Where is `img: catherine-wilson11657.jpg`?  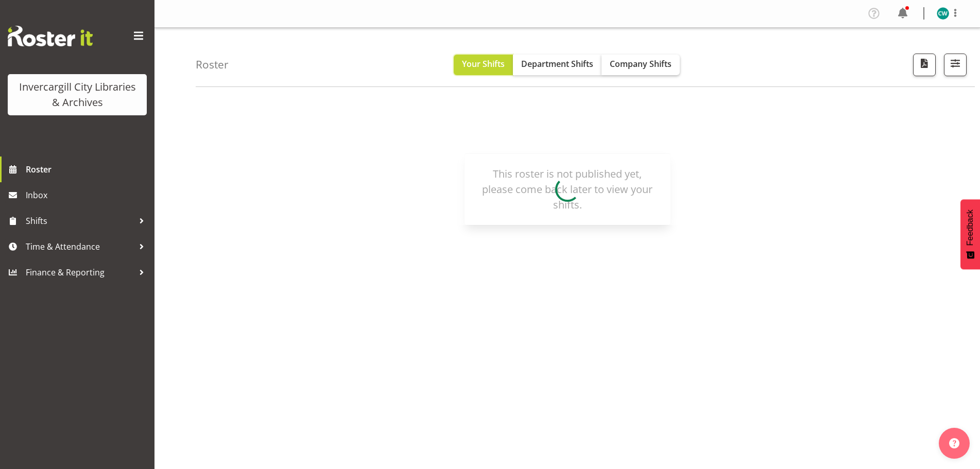 img: catherine-wilson11657.jpg is located at coordinates (943, 13).